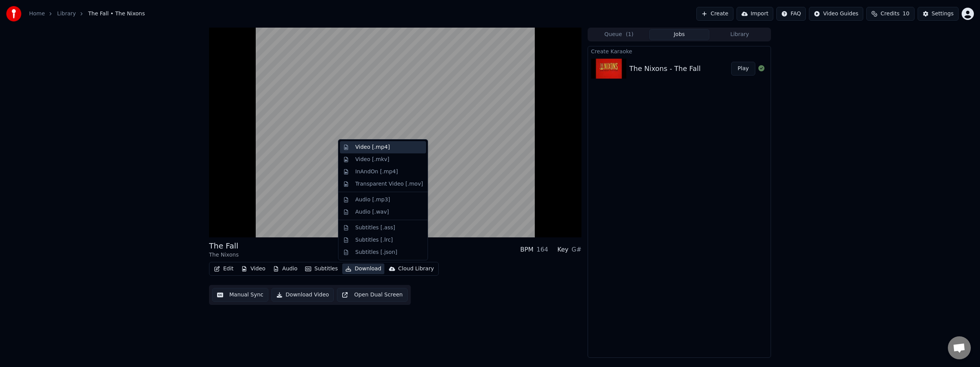 Image resolution: width=980 pixels, height=367 pixels. I want to click on div: The Nixons, so click(224, 255).